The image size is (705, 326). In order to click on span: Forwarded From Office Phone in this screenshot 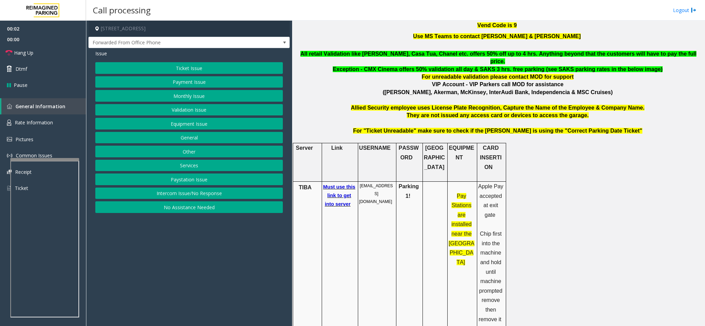, I will do `click(169, 43)`.